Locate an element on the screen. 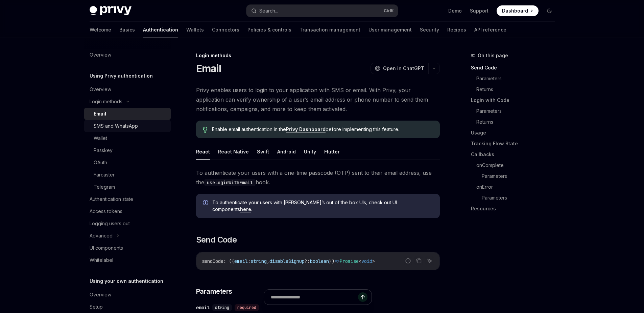 This screenshot has height=313, width=644. div: Logging users out is located at coordinates (110, 223).